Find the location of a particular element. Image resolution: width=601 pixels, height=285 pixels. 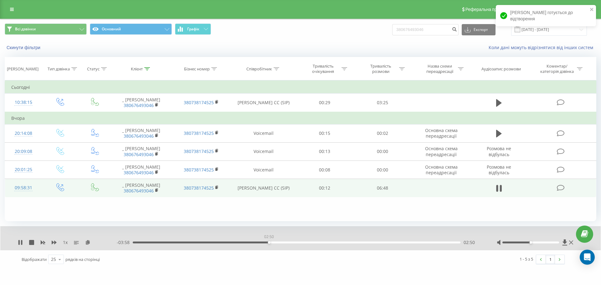

button: Всі дзвінки is located at coordinates (46, 29).